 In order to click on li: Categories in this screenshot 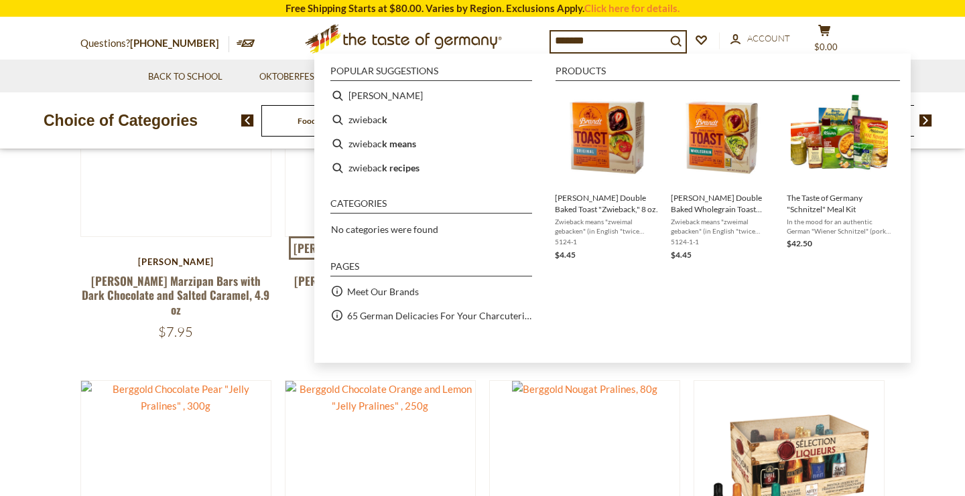, I will do `click(431, 206)`.